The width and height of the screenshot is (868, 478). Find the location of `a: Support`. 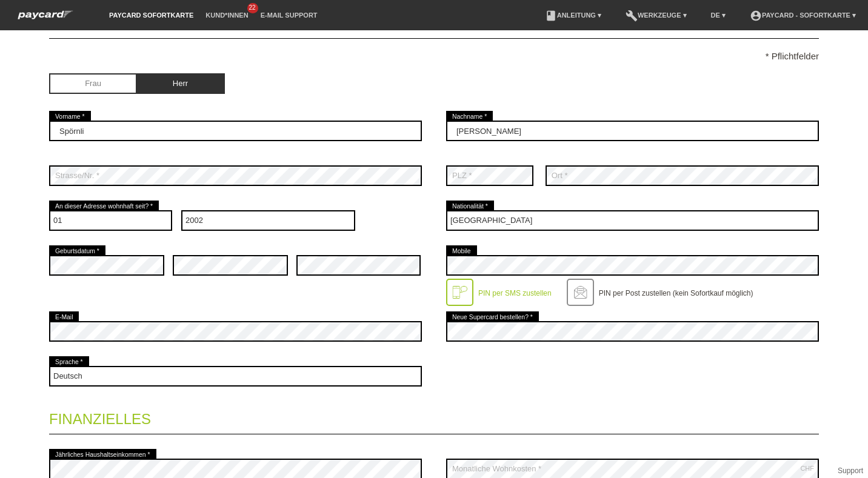

a: Support is located at coordinates (850, 471).